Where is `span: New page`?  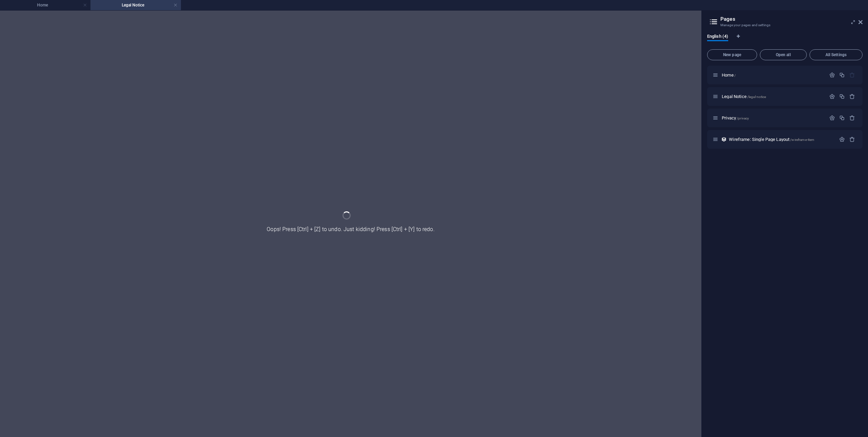
span: New page is located at coordinates (732, 55).